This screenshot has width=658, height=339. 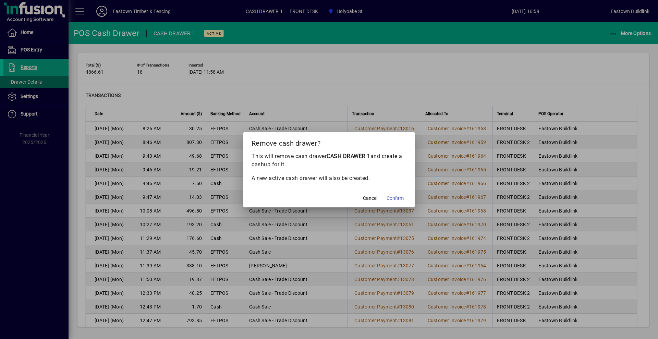 What do you see at coordinates (349, 156) in the screenshot?
I see `b: CASH DRAWER 1` at bounding box center [349, 156].